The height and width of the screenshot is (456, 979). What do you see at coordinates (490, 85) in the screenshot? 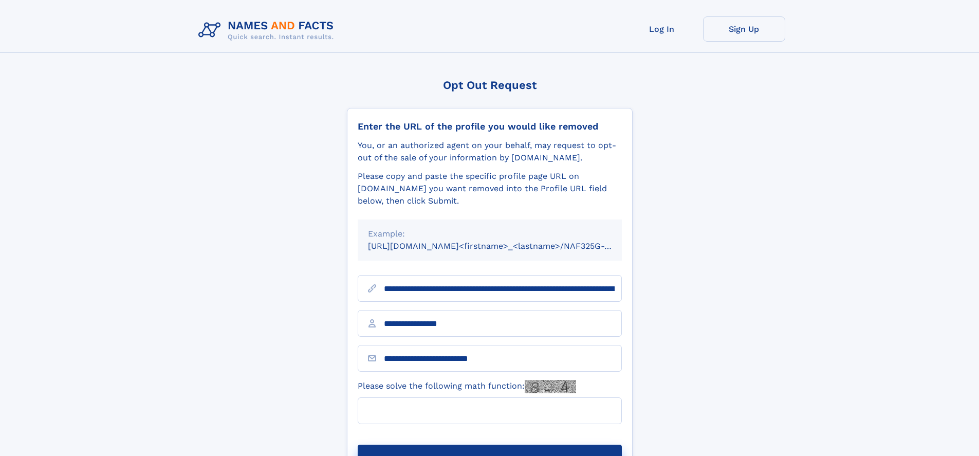
I see `div: Opt Out Request` at bounding box center [490, 85].